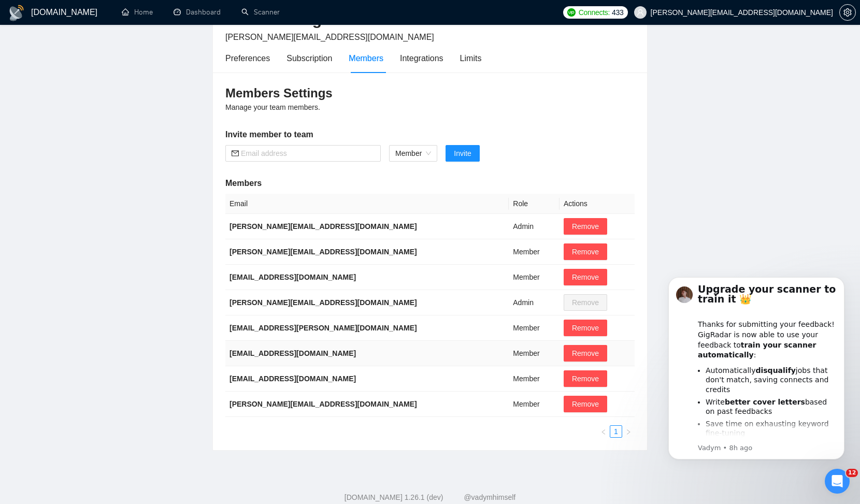  Describe the element at coordinates (463, 153) in the screenshot. I see `button: Invite` at that location.